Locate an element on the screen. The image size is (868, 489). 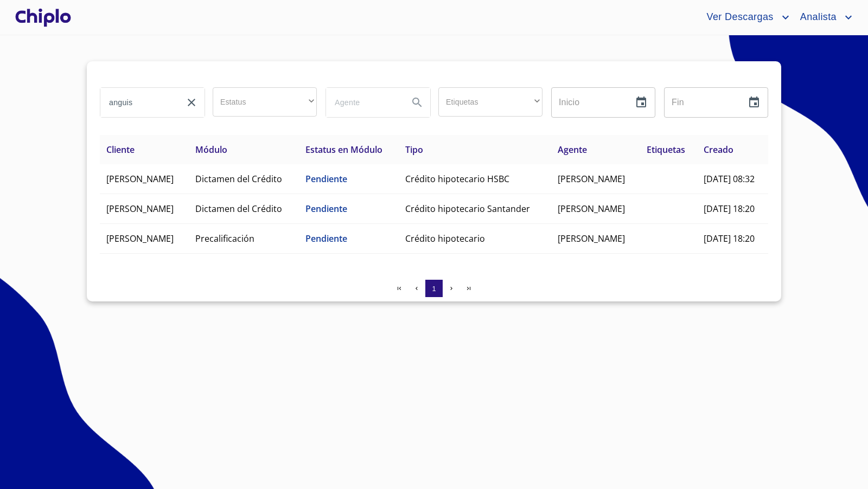
span: Tipo is located at coordinates (414, 149).